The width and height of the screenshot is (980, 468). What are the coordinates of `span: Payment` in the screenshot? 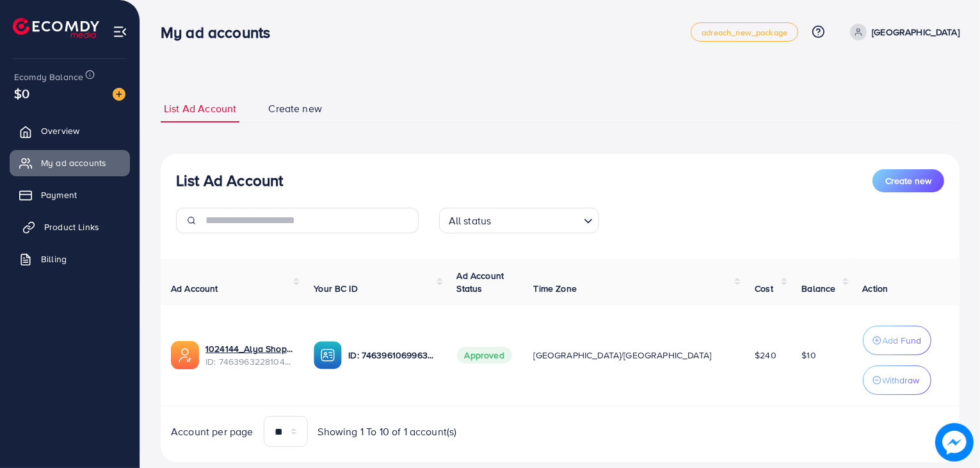 It's located at (59, 195).